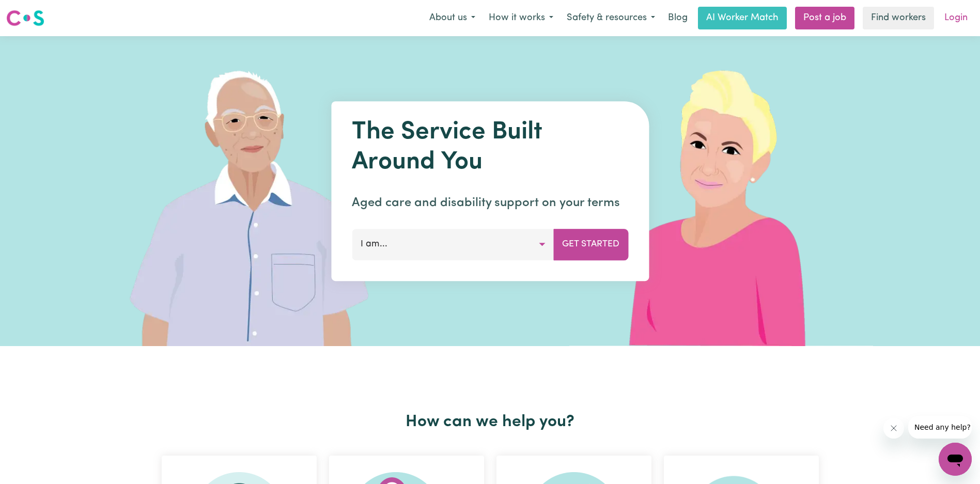 This screenshot has height=484, width=980. What do you see at coordinates (611, 18) in the screenshot?
I see `button: Safety & resources` at bounding box center [611, 18].